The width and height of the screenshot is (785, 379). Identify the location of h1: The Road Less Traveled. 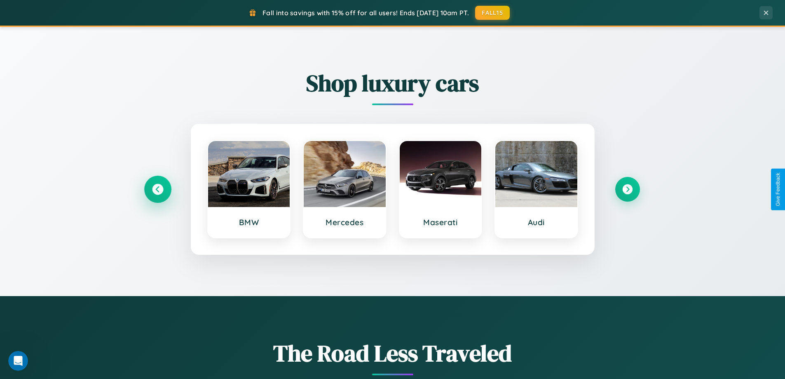
(393, 353).